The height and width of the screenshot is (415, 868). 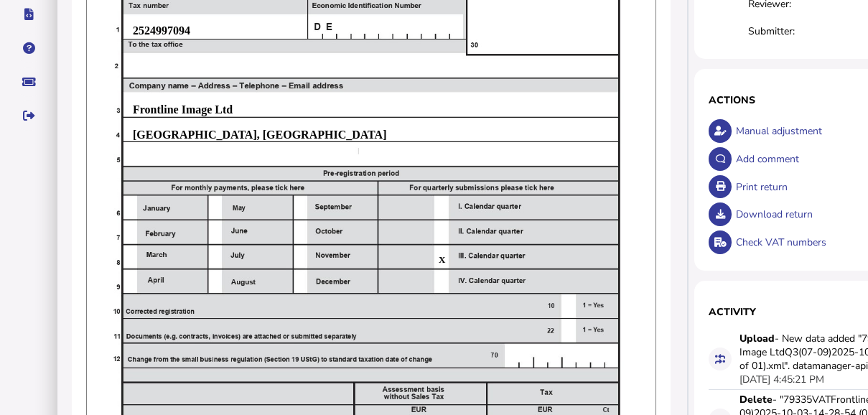 What do you see at coordinates (720, 359) in the screenshot?
I see `i: Data for this filing changed` at bounding box center [720, 359].